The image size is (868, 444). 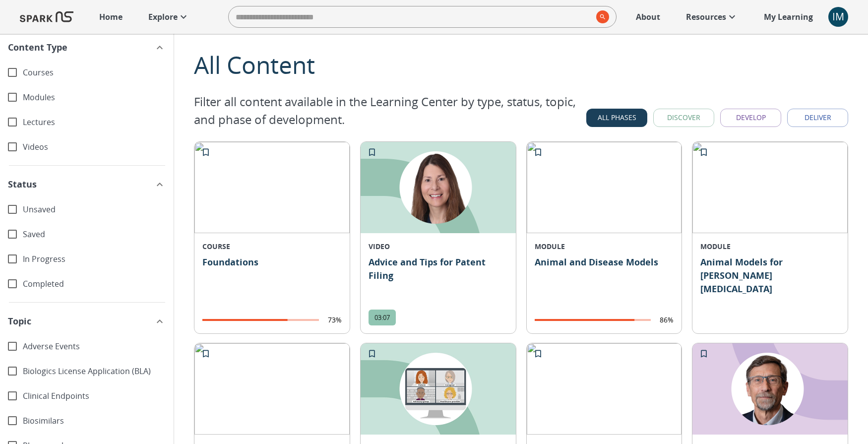 I want to click on p: Resources, so click(x=705, y=16).